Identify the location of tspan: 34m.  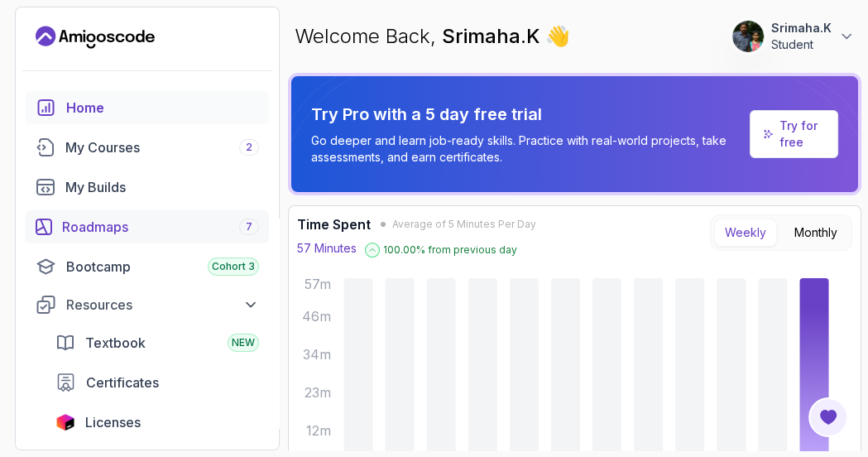
(317, 354).